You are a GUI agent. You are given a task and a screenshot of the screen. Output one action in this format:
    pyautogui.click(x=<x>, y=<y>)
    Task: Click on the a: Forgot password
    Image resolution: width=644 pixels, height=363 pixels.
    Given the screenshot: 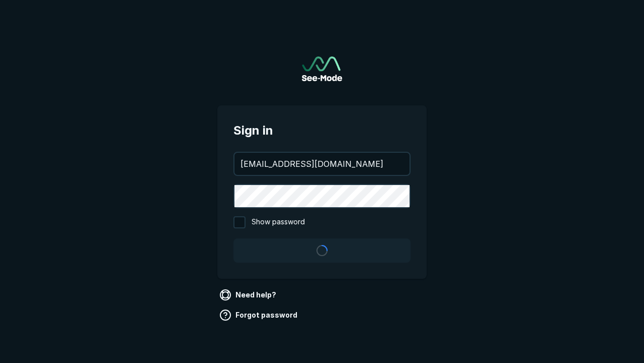 What is the action you would take?
    pyautogui.click(x=259, y=315)
    